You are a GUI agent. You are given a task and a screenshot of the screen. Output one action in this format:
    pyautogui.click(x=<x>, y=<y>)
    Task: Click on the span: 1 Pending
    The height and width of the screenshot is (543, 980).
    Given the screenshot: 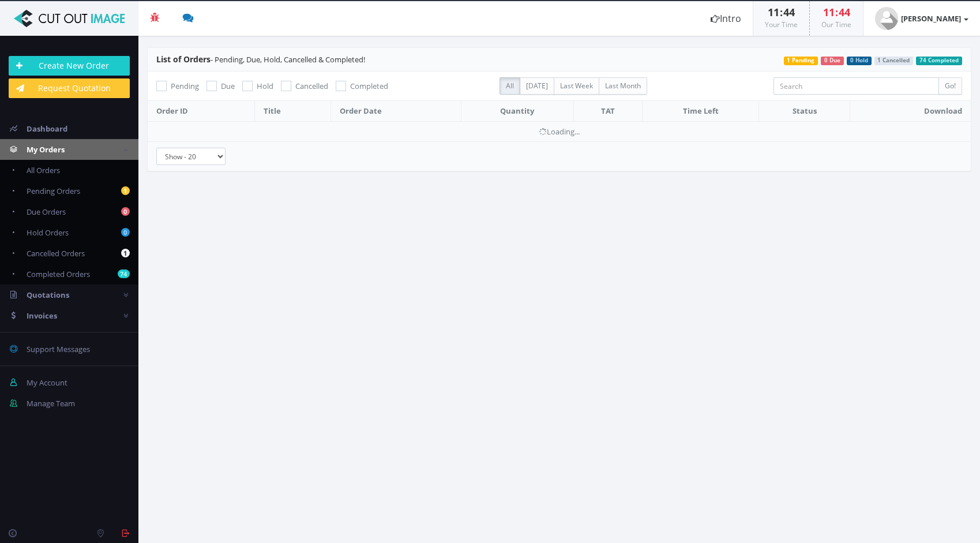 What is the action you would take?
    pyautogui.click(x=802, y=60)
    